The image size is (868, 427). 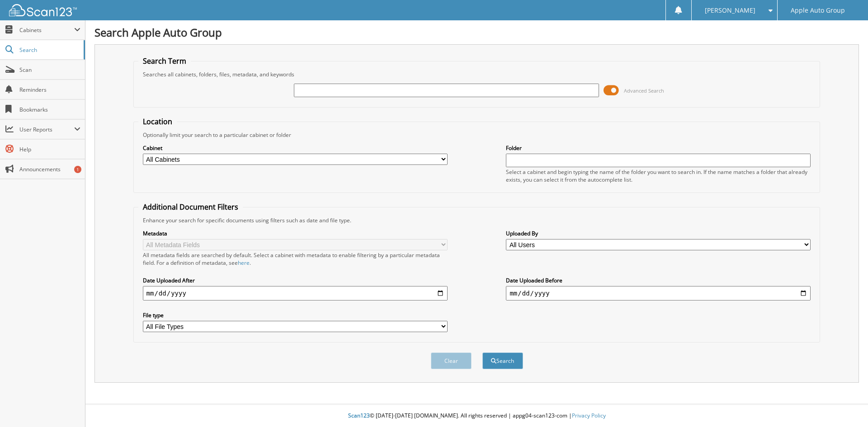 I want to click on span: Reminders, so click(x=50, y=89).